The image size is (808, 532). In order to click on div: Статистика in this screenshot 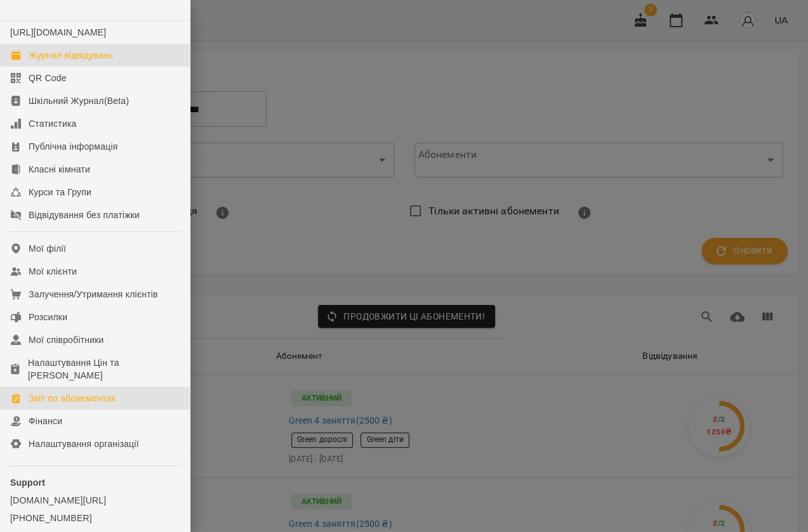, I will do `click(52, 123)`.